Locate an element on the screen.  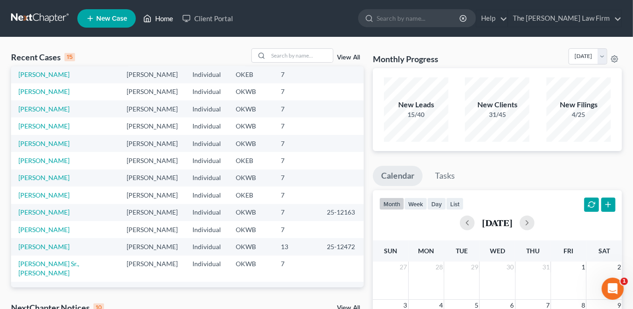
h3: Monthly Progress is located at coordinates (406, 59).